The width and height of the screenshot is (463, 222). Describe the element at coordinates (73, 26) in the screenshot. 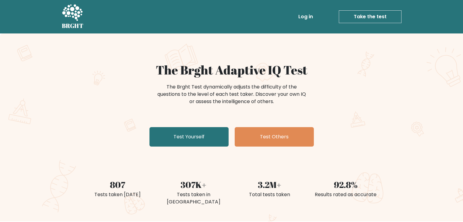

I see `h5: BRGHT` at that location.